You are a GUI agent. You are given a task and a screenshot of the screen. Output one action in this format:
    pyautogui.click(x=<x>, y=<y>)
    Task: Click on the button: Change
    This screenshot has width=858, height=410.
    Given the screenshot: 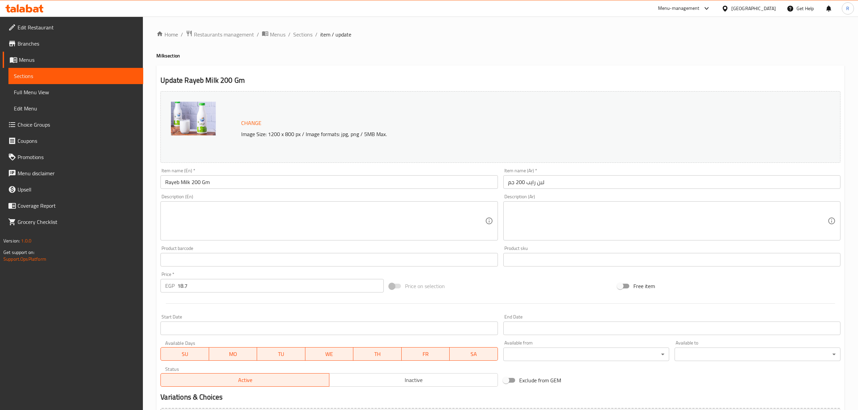 What is the action you would take?
    pyautogui.click(x=251, y=123)
    